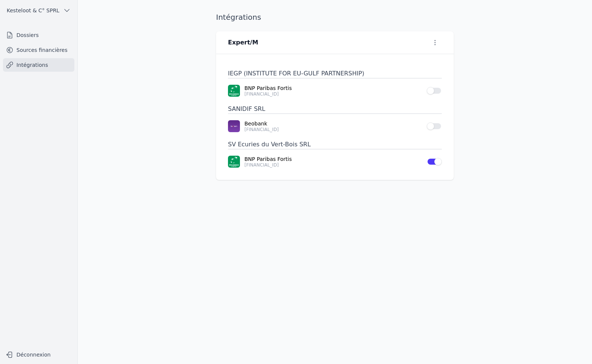 The height and width of the screenshot is (364, 592). I want to click on h3: Expert/M, so click(243, 43).